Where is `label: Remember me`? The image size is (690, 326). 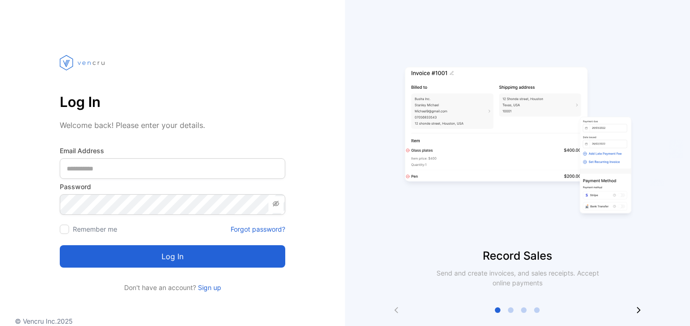
label: Remember me is located at coordinates (95, 229).